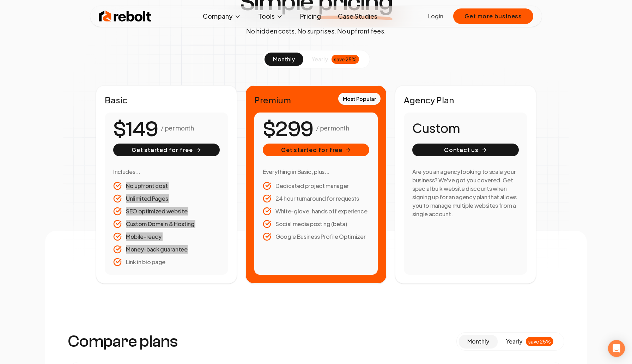  I want to click on div: Most Popular, so click(360, 99).